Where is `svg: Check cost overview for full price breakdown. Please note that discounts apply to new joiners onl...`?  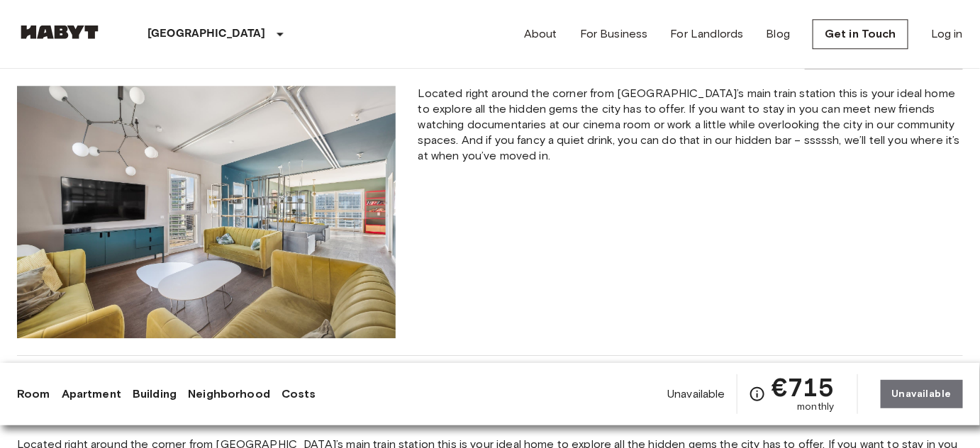
svg: Check cost overview for full price breakdown. Please note that discounts apply to new joiners onl... is located at coordinates (757, 394).